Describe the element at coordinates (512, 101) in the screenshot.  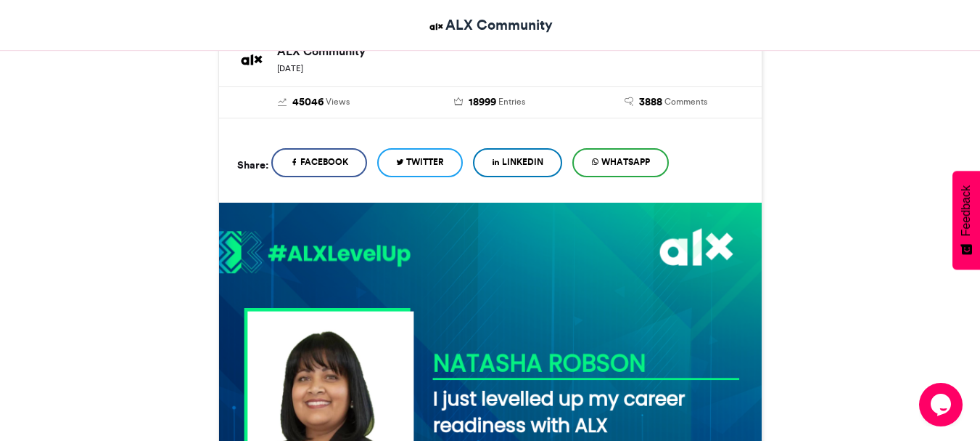
I see `span: Entries` at that location.